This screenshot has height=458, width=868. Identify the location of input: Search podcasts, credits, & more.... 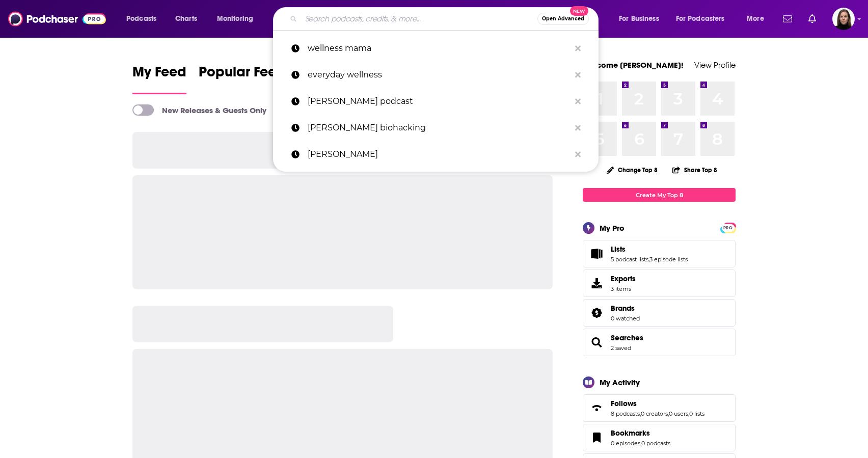
(420, 19).